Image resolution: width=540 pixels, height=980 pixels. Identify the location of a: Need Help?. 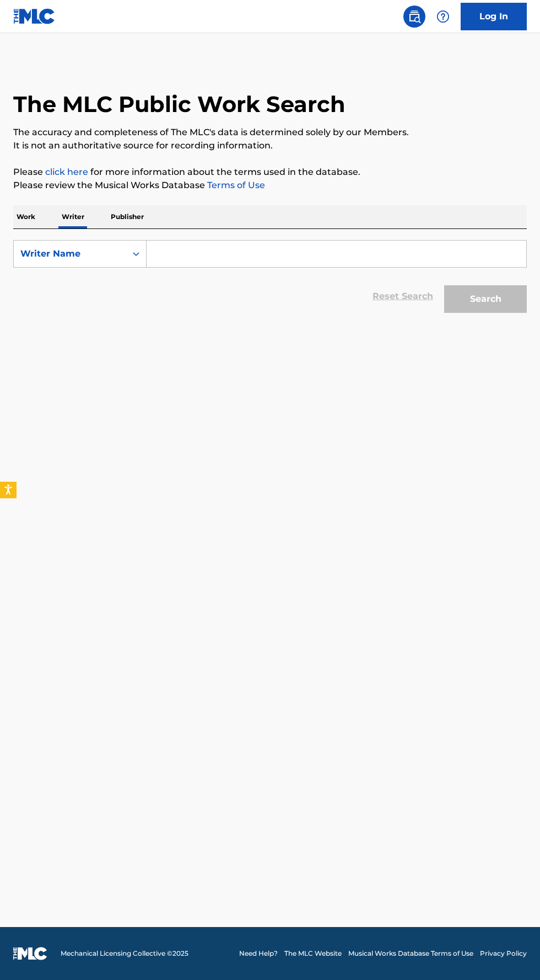
(259, 953).